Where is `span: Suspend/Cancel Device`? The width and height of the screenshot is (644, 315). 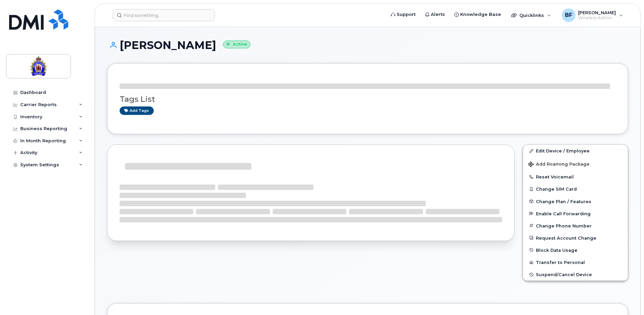
span: Suspend/Cancel Device is located at coordinates (563, 275).